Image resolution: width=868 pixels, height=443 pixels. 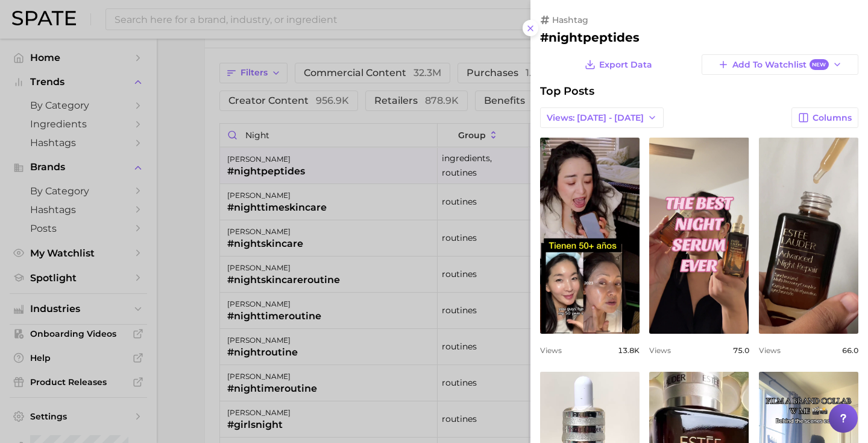 I want to click on span: 75.0, so click(x=741, y=350).